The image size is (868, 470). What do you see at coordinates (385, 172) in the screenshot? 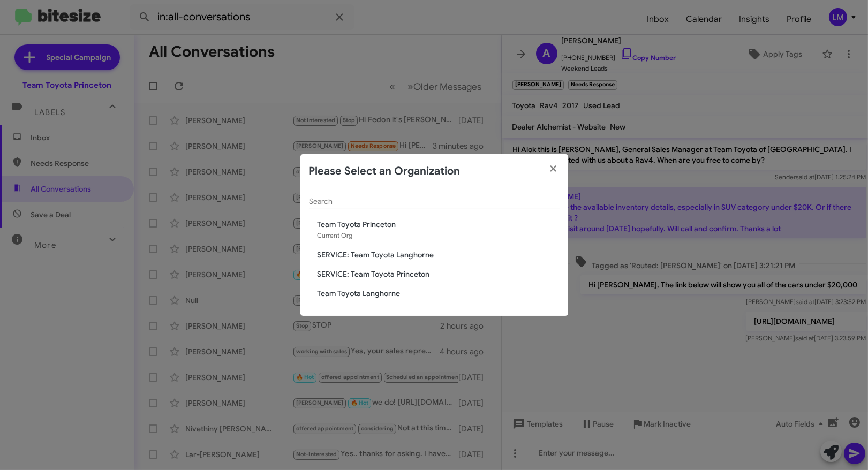
I see `h2: Please Select an Organization` at bounding box center [385, 172].